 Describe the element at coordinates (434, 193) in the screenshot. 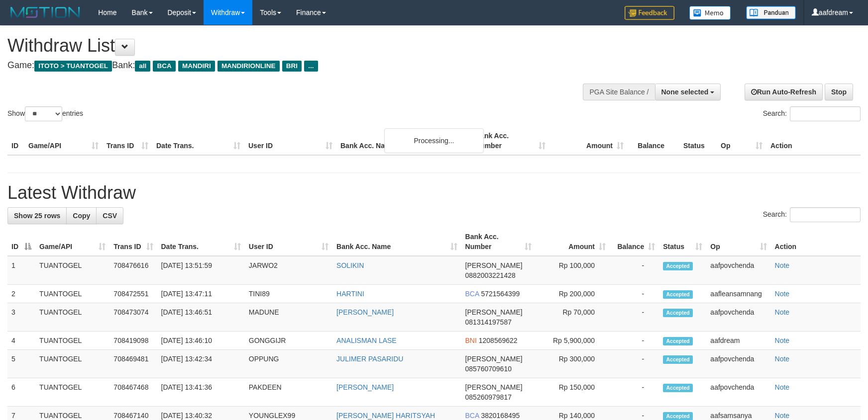

I see `h1: Latest Withdraw` at that location.